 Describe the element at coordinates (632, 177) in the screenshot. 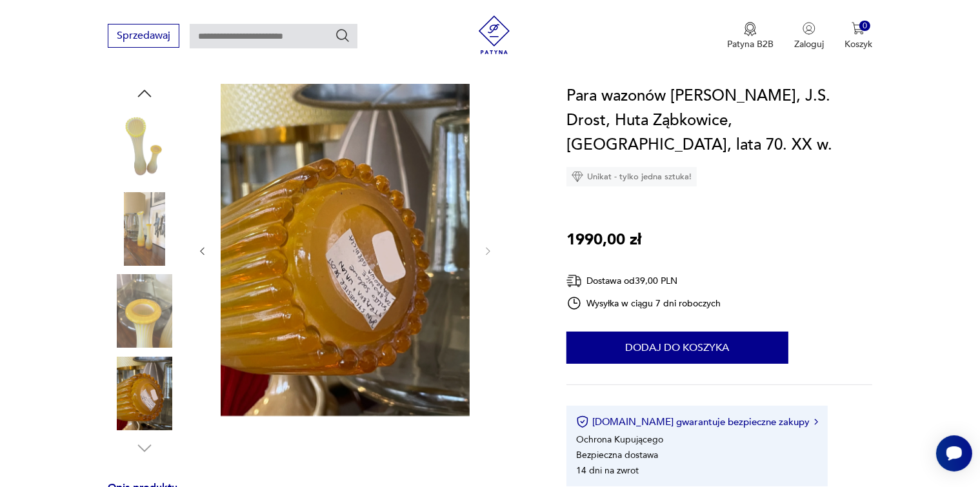

I see `div: Unikat - tylko jedna sztuka!` at that location.